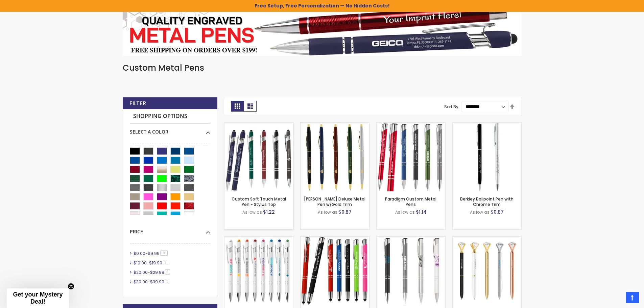 The image size is (644, 308). What do you see at coordinates (411, 157) in the screenshot?
I see `img: Paradigm Plus Custom Metal Pens` at bounding box center [411, 157].